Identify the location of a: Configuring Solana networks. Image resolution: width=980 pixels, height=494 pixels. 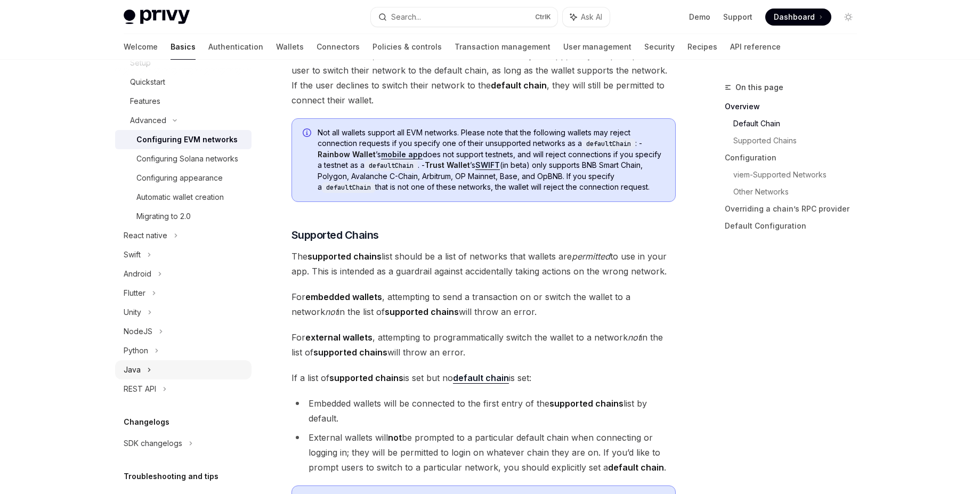
(183, 159).